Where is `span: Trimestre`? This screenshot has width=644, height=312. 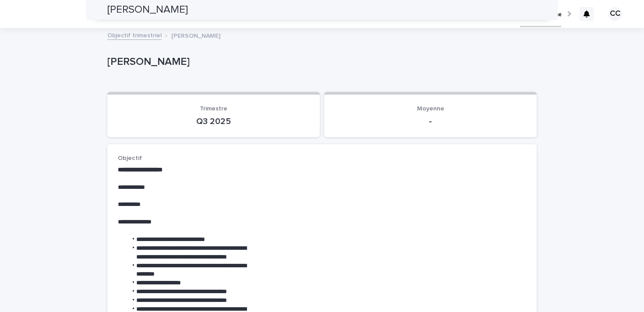
span: Trimestre is located at coordinates (213, 109).